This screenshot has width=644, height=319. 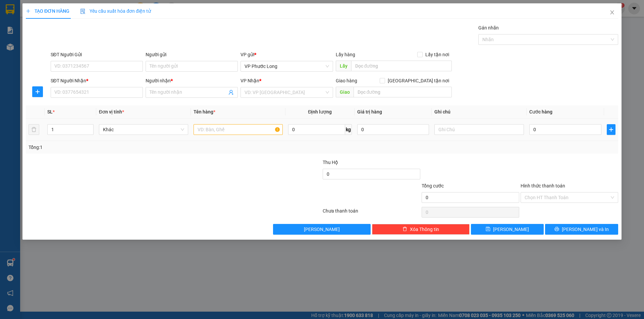 What do you see at coordinates (393, 130) in the screenshot?
I see `input: 0` at bounding box center [393, 130].